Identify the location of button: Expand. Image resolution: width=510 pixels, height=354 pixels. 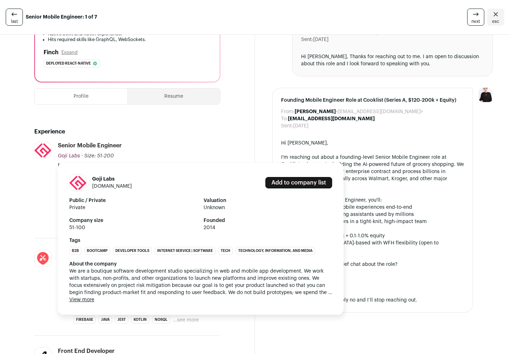
(69, 52).